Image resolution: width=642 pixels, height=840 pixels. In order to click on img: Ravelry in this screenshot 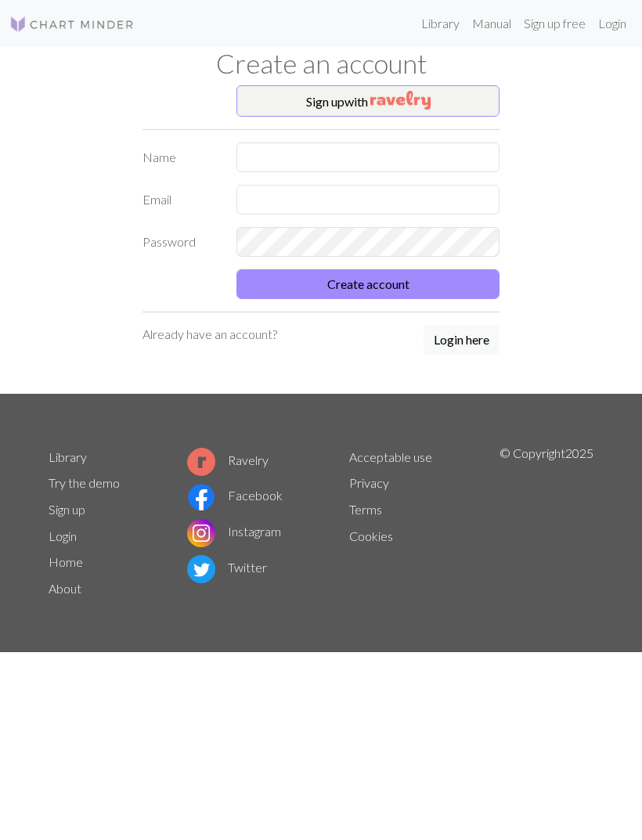, I will do `click(400, 100)`.